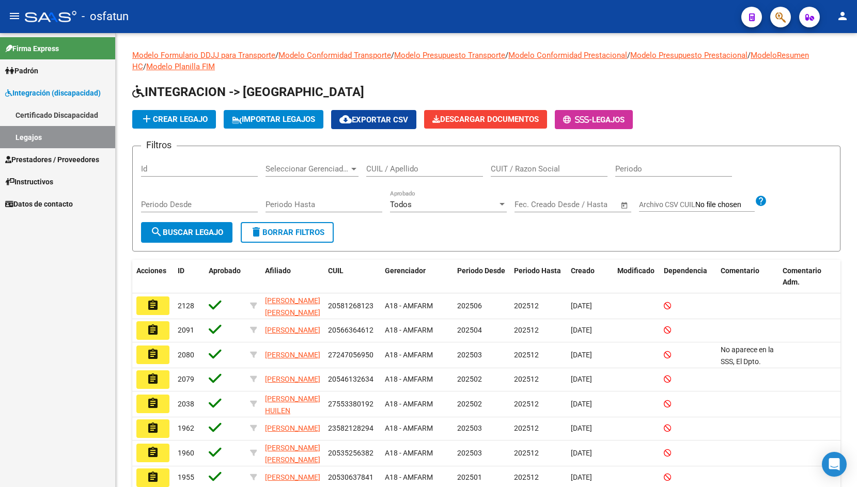  Describe the element at coordinates (189, 277) in the screenshot. I see `datatable-header-cell: ID` at that location.